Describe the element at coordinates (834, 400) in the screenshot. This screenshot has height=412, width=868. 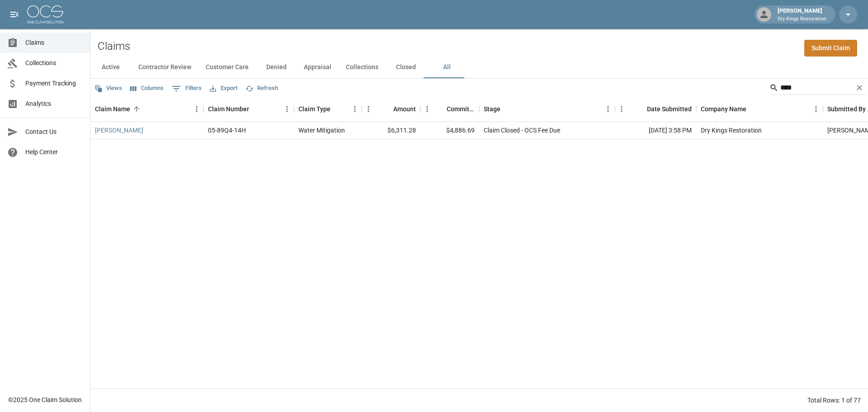
I see `div: Total Rows: 1 of 77` at that location.